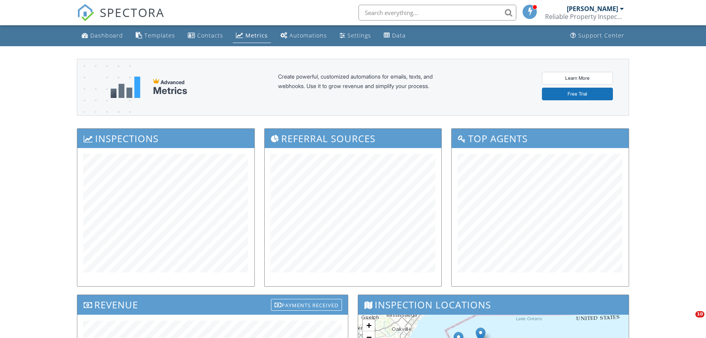 This screenshot has height=338, width=706. Describe the element at coordinates (155, 36) in the screenshot. I see `a: Templates` at that location.